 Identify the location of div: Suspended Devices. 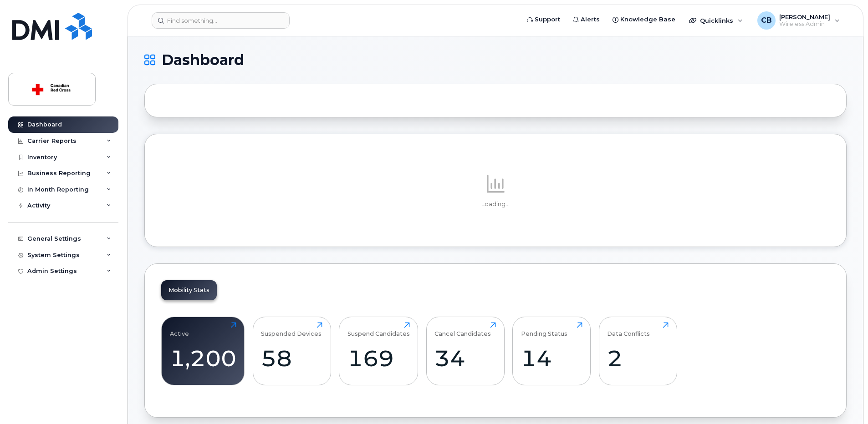
(291, 330).